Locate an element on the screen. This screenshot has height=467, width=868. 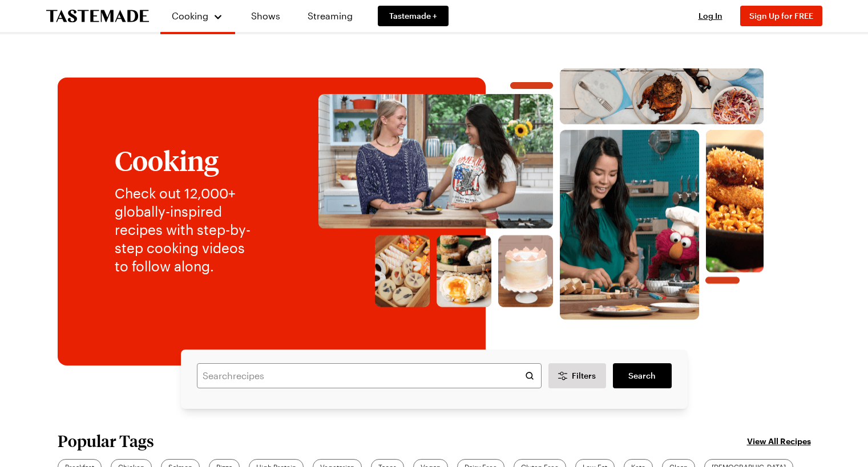
a: View All Recipes is located at coordinates (779, 441).